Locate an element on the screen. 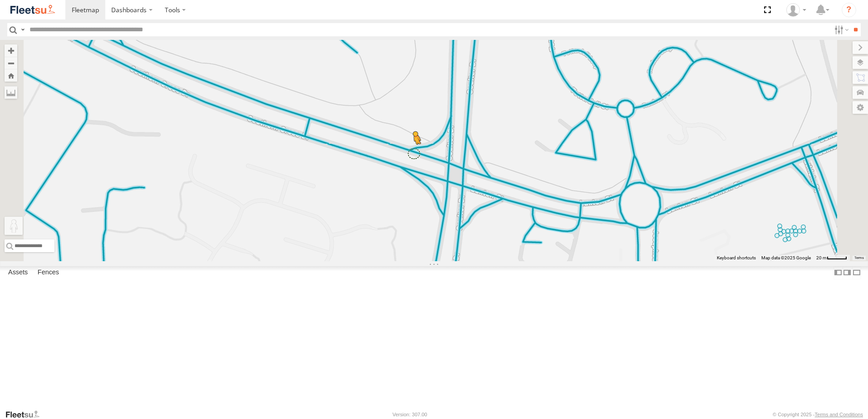 The width and height of the screenshot is (868, 419). div: © Copyright 2025 - is located at coordinates (817, 415).